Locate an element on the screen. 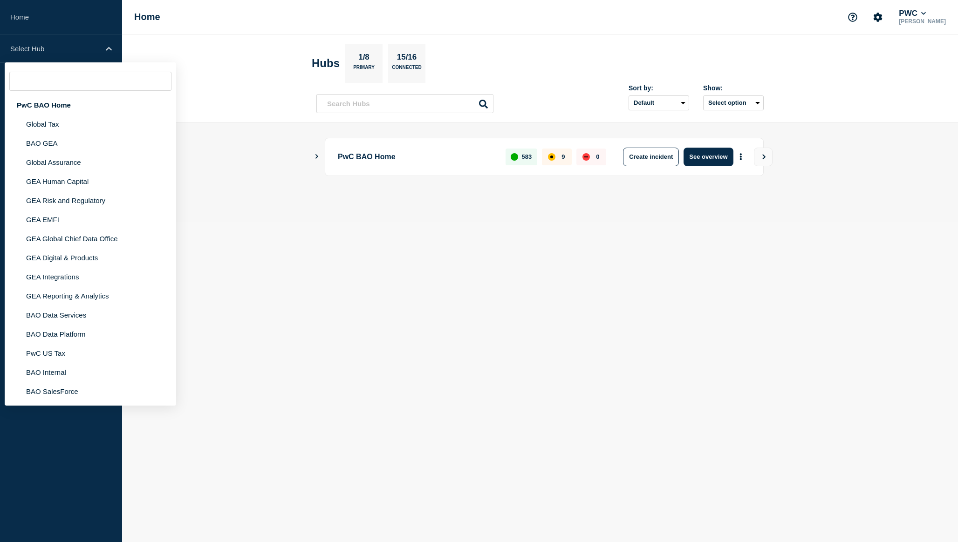 Image resolution: width=958 pixels, height=542 pixels. p: Primary is located at coordinates (364, 69).